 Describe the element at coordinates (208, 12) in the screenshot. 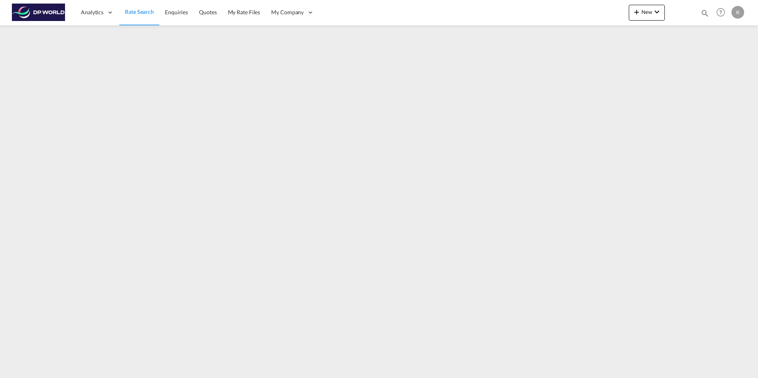

I see `span: Quotes` at that location.